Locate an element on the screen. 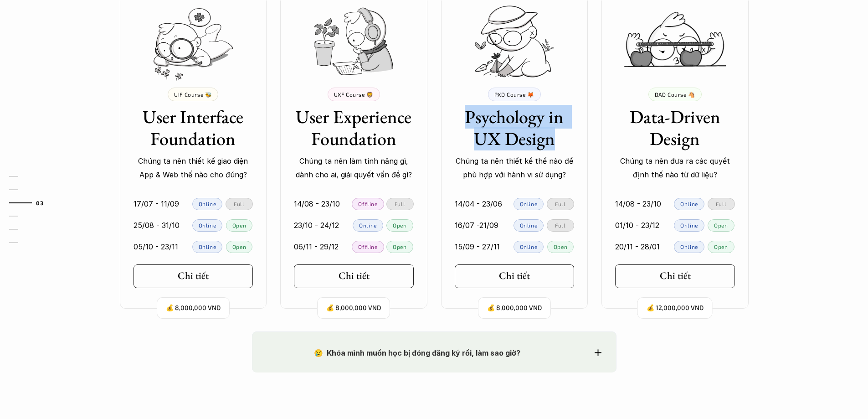 This screenshot has width=868, height=419. p: Chúng ta nên làm tính năng gì, dành cho ai, giải quyết vấn đề gì? is located at coordinates (354, 168).